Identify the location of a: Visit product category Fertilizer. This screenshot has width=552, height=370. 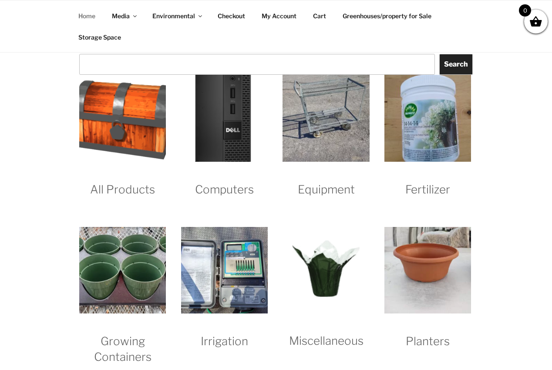
(427, 176).